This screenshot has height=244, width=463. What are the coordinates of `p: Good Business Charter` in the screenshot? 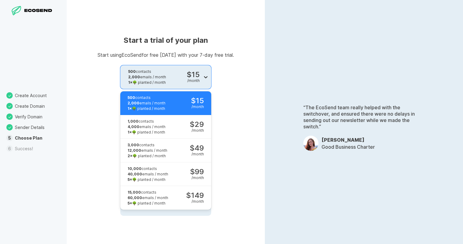 It's located at (348, 147).